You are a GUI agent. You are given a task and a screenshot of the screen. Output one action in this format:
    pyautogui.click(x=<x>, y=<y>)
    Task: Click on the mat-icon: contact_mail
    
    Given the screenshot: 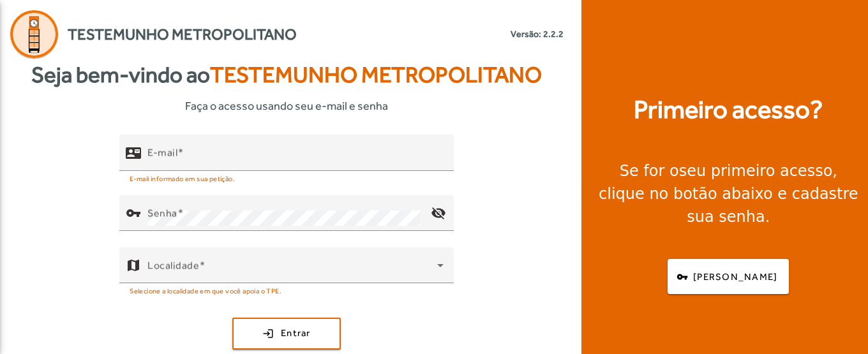 What is the action you would take?
    pyautogui.click(x=133, y=152)
    